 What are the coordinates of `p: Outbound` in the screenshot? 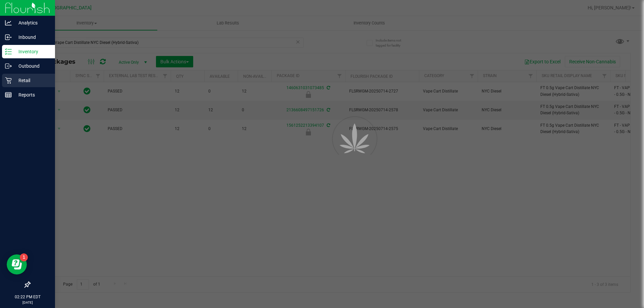 It's located at (32, 66).